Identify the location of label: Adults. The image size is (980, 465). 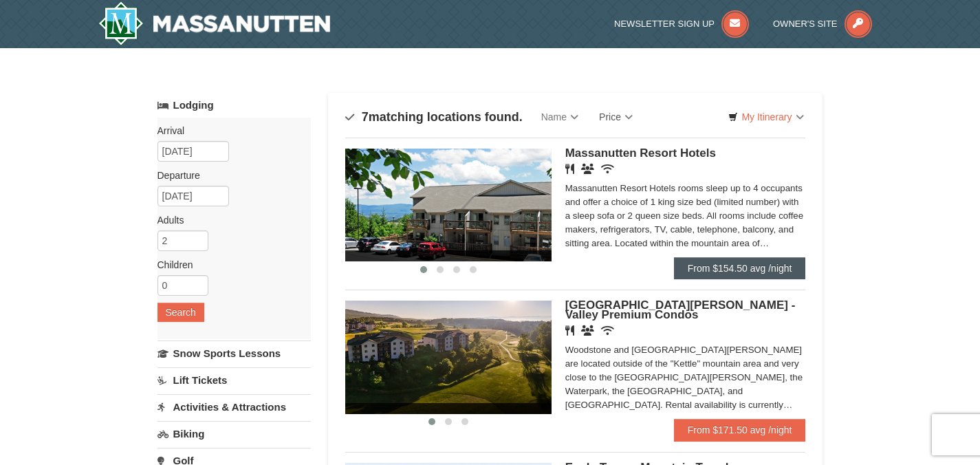
(229, 220).